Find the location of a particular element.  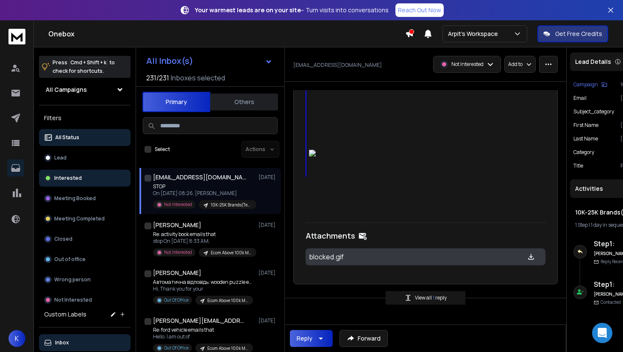

p: Wrong person is located at coordinates (72, 280).